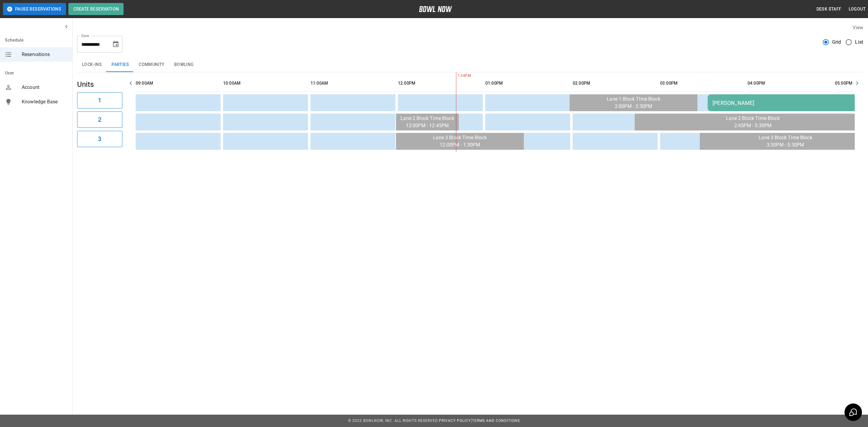 The width and height of the screenshot is (868, 427). What do you see at coordinates (436, 9) in the screenshot?
I see `img: logo` at bounding box center [436, 9].